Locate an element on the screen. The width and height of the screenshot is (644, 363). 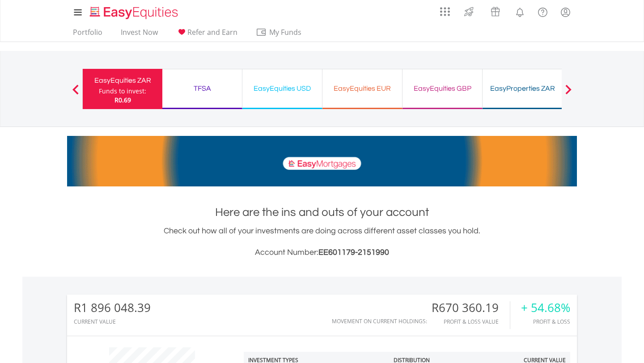
img: thrive-v2.svg is located at coordinates (468, 12).